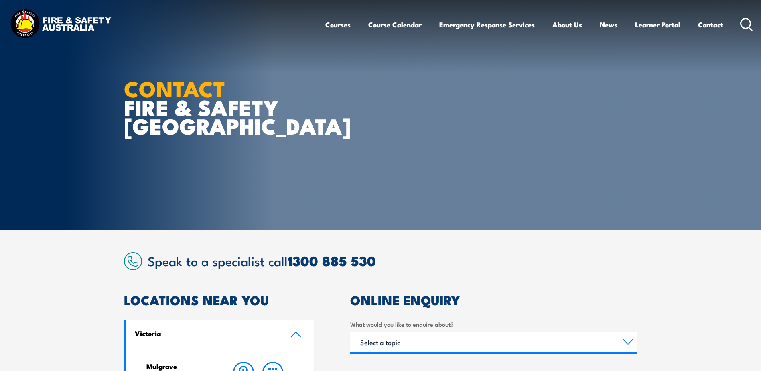 This screenshot has height=371, width=761. I want to click on a: Course Calendar, so click(395, 24).